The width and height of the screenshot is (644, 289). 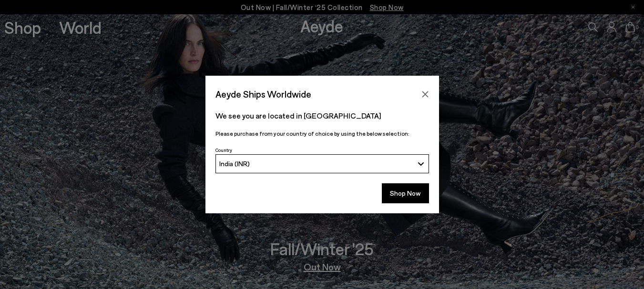 What do you see at coordinates (263, 94) in the screenshot?
I see `span: Aeyde Ships Worldwide` at bounding box center [263, 94].